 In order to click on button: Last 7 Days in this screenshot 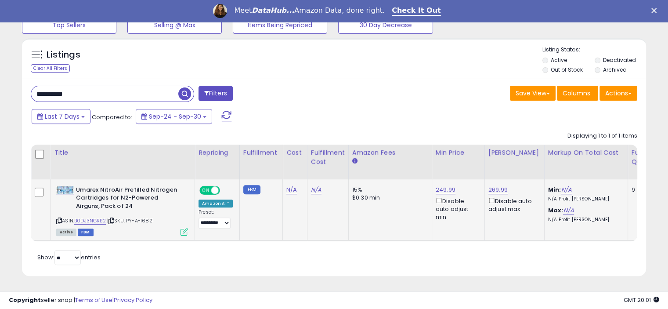, I will do `click(61, 116)`.